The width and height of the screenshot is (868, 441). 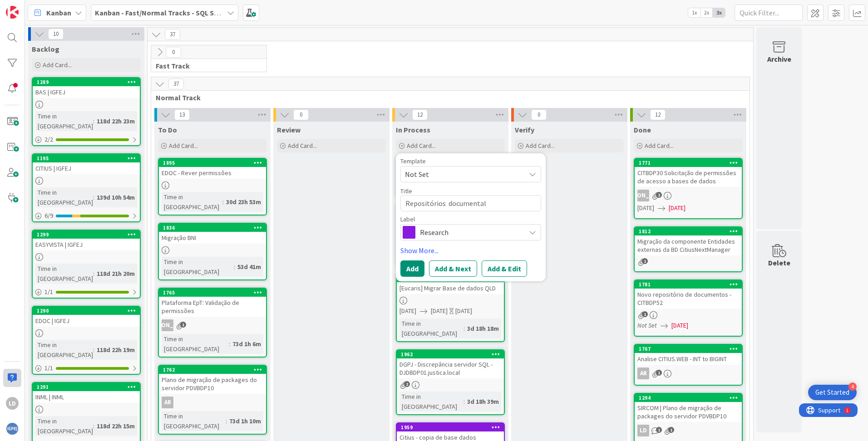 What do you see at coordinates (406, 384) in the screenshot?
I see `span: 2` at bounding box center [406, 384].